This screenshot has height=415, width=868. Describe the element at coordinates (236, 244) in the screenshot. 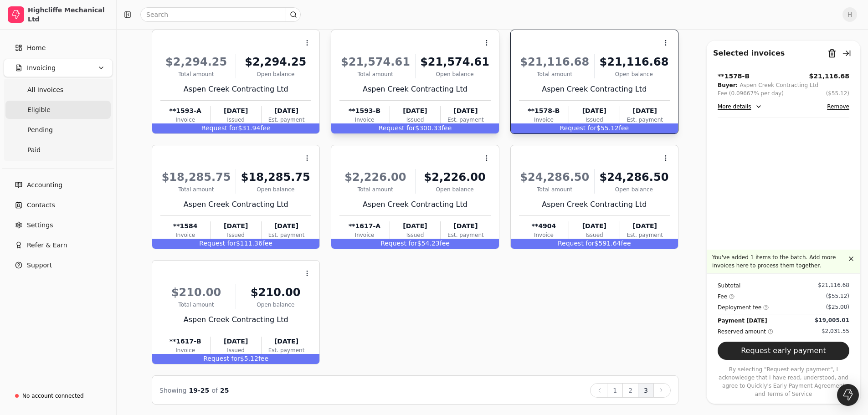

I see `div: $111.36` at that location.